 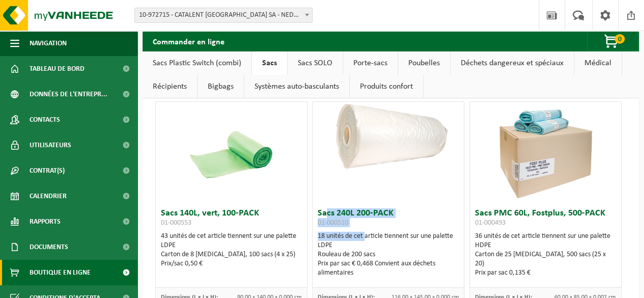 What do you see at coordinates (188, 41) in the screenshot?
I see `h2: Commander en ligne` at bounding box center [188, 41].